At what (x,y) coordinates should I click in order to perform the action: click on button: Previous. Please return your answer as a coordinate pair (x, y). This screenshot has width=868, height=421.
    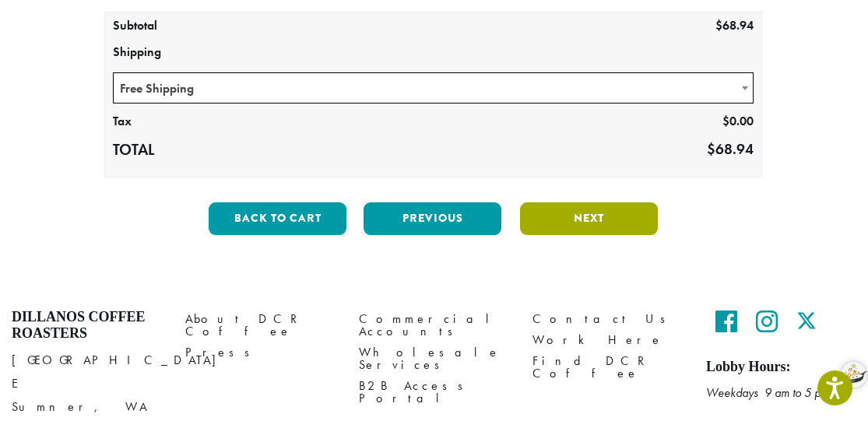
    Looking at the image, I should click on (432, 219).